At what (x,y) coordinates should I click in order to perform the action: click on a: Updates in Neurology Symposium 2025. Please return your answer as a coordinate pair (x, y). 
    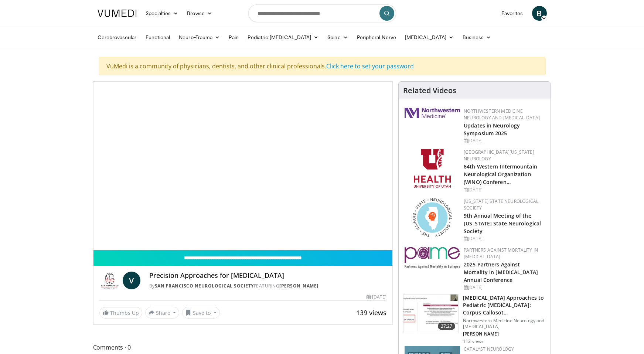
    Looking at the image, I should click on (492, 129).